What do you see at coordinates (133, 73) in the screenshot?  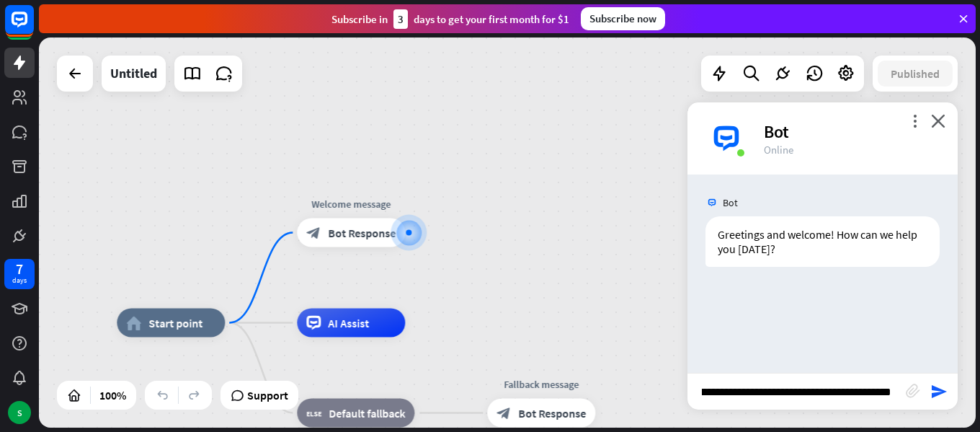 I see `div: Untitled` at bounding box center [133, 73].